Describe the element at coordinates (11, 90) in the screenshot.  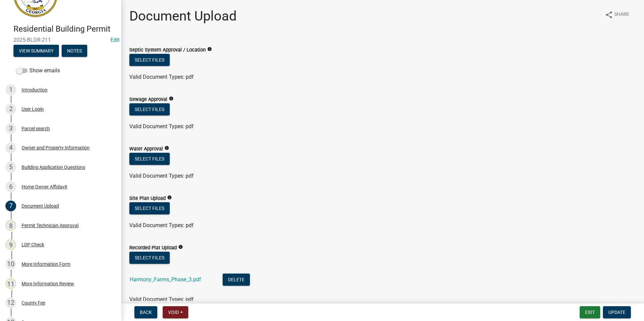
I see `div: 1` at that location.